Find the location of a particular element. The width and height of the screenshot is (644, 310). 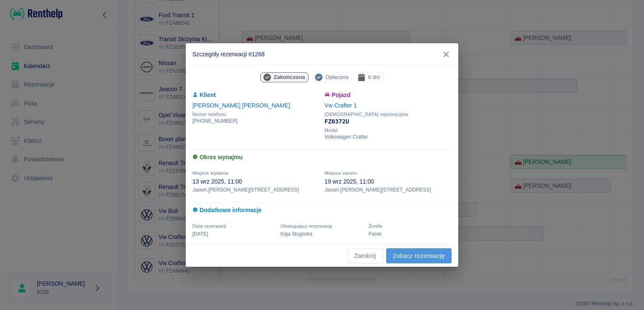

span: Model is located at coordinates (387, 130).